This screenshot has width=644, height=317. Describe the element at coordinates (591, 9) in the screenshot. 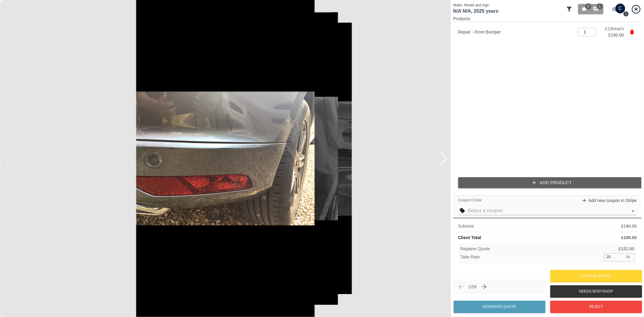

I see `button: 51` at that location.